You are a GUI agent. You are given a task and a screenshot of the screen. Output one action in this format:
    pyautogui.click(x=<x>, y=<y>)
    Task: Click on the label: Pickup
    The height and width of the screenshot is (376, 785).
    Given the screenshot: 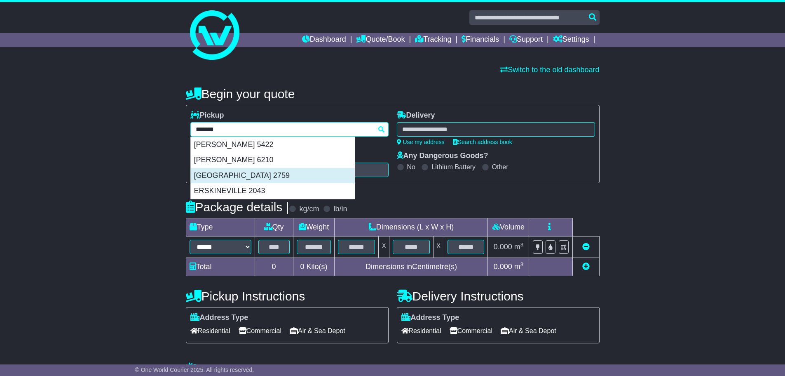 What is the action you would take?
    pyautogui.click(x=207, y=115)
    